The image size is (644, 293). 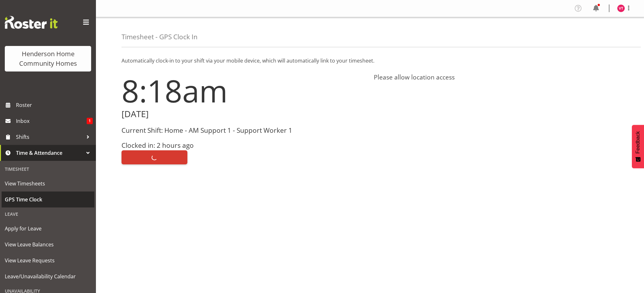 I want to click on span: GPS Time Clock, so click(x=48, y=200).